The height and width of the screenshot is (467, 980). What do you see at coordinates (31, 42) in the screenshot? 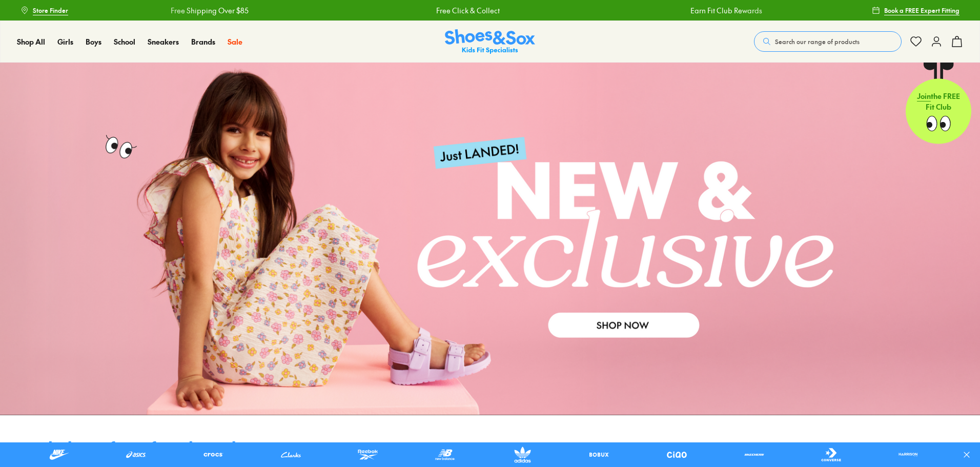
I see `a: Shop All` at bounding box center [31, 42].